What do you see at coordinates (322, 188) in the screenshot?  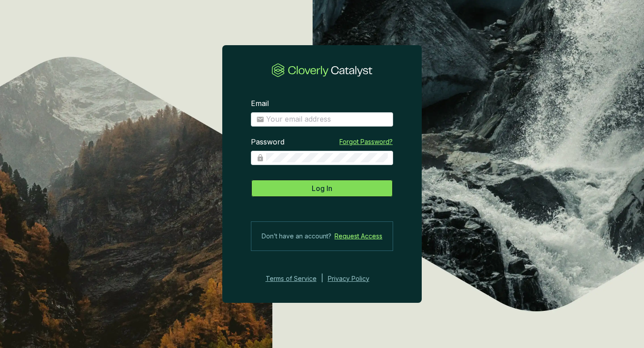 I see `span: Log In` at bounding box center [322, 188].